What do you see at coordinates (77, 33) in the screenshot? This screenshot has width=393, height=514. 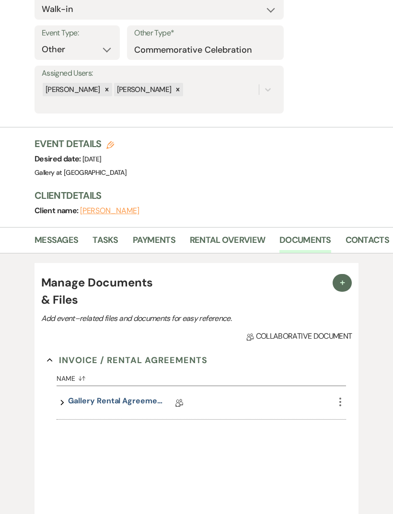 I see `label: Event Type:` at bounding box center [77, 33].